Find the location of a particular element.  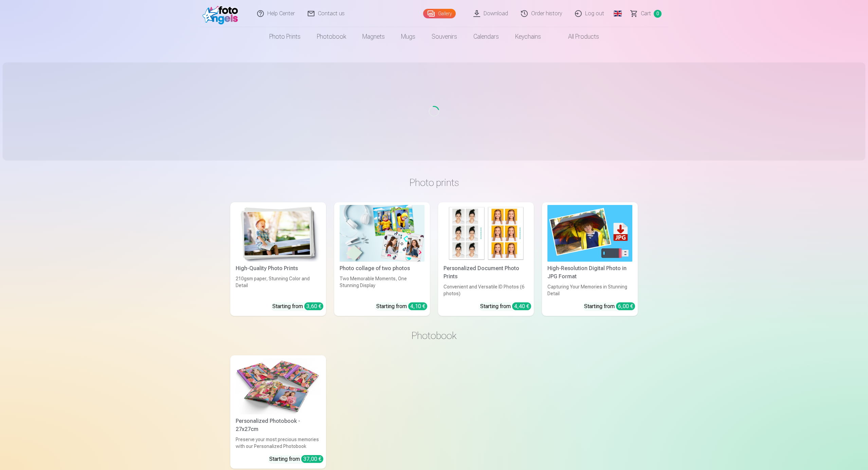

a: High-Quality Photo PrintsHigh-Quality Photo Prints210gsm paper, Stunning Color and DetailStarting... is located at coordinates (278, 259).